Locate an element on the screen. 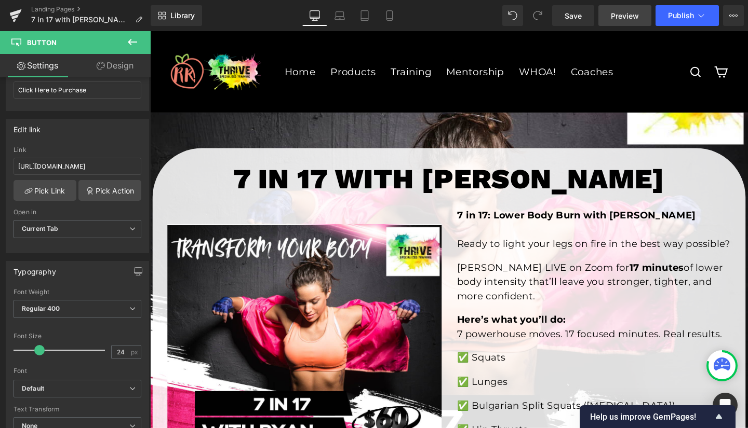 Image resolution: width=748 pixels, height=428 pixels. a: Mentorship is located at coordinates (341, 43).